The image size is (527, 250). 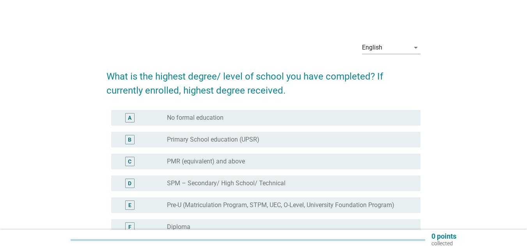 I want to click on div: A, so click(x=130, y=118).